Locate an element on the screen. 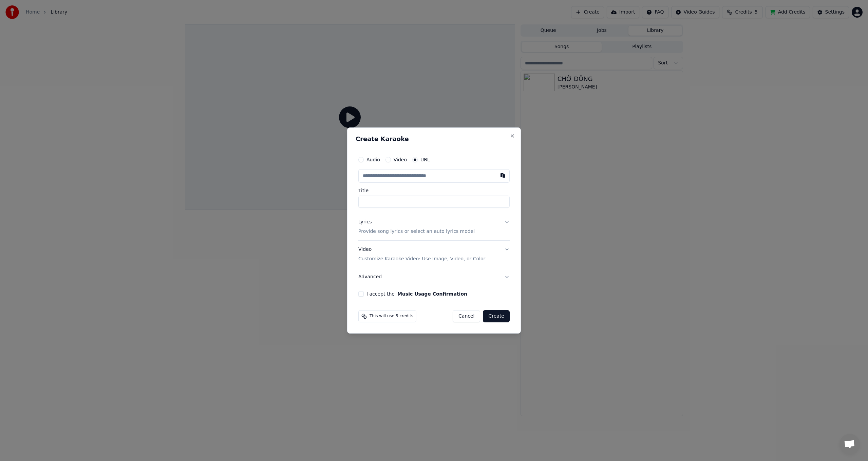  label: I accept the is located at coordinates (417, 294).